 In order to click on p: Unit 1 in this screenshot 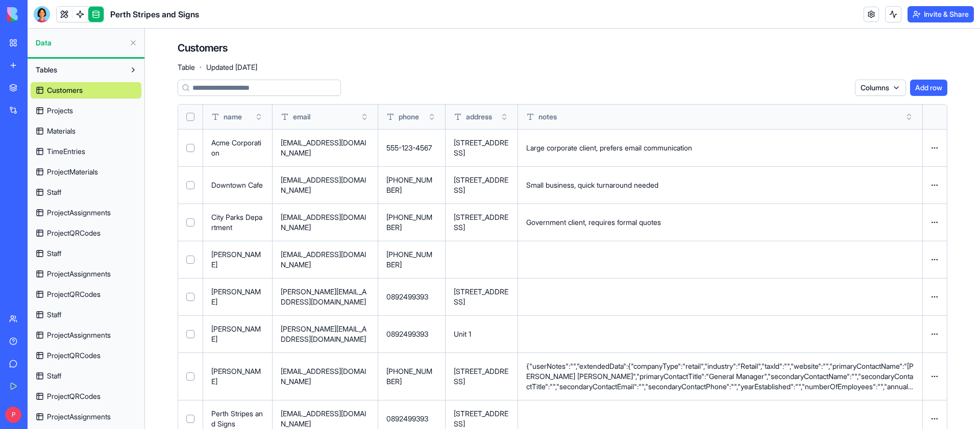, I will do `click(481, 334)`.